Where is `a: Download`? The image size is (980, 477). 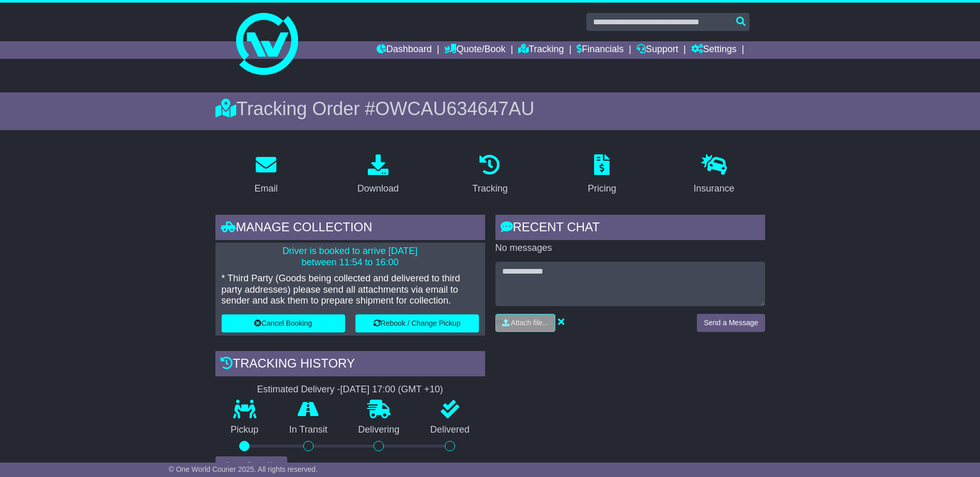
a: Download is located at coordinates (378, 175).